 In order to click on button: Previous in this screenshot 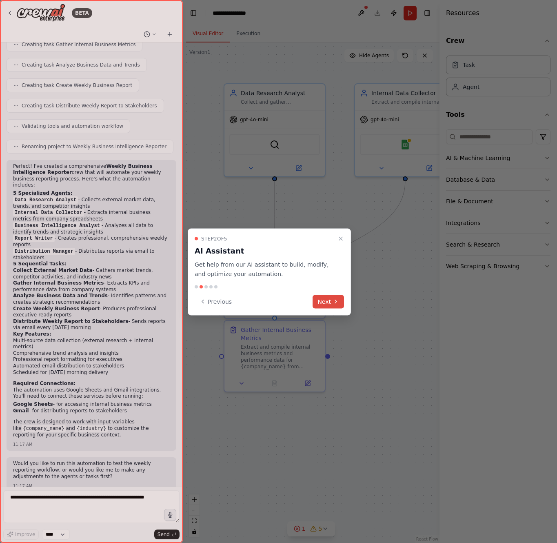, I will do `click(216, 301)`.